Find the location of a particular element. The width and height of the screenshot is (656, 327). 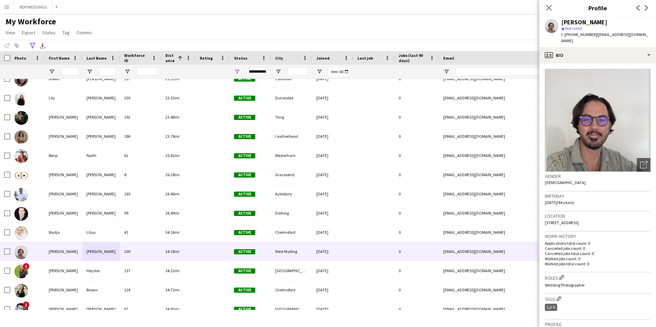

p: Worked jobs count: 0 is located at coordinates (597, 259).